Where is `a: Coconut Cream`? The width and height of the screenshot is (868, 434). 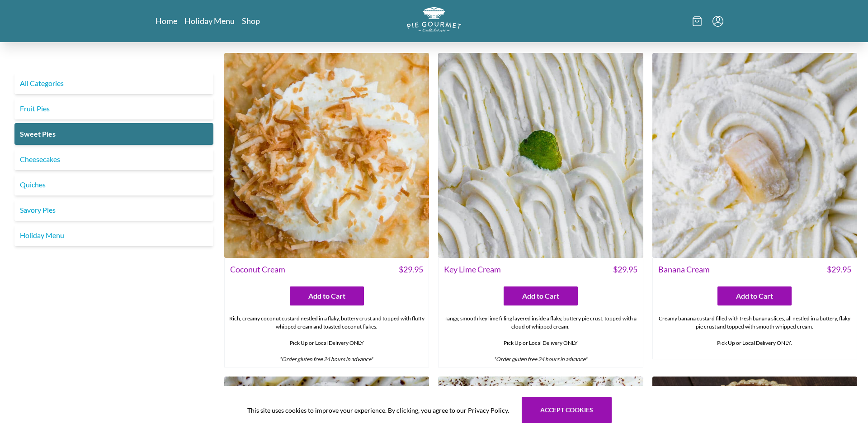
a: Coconut Cream is located at coordinates (326, 155).